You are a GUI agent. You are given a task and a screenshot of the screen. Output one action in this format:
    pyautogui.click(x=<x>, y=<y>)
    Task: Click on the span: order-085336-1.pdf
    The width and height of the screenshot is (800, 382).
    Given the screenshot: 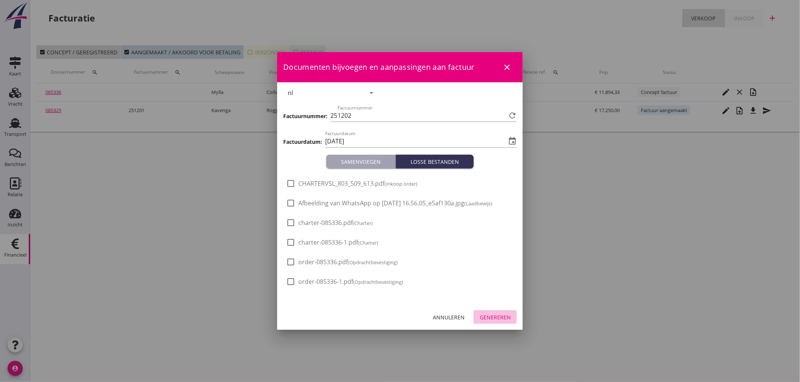 What is the action you would take?
    pyautogui.click(x=350, y=282)
    